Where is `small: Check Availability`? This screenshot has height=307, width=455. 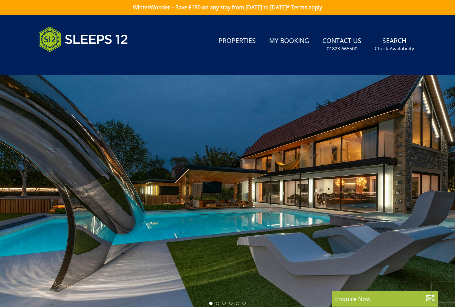 small: Check Availability is located at coordinates (394, 49).